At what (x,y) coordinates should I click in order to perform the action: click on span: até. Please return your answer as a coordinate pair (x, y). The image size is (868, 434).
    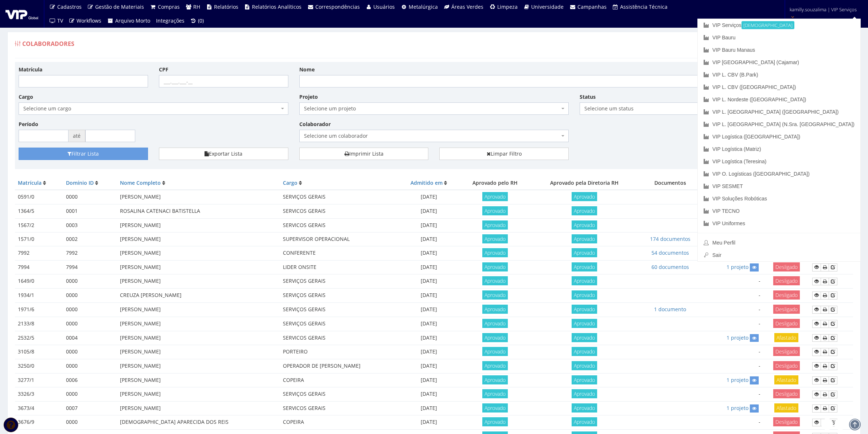
    Looking at the image, I should click on (77, 136).